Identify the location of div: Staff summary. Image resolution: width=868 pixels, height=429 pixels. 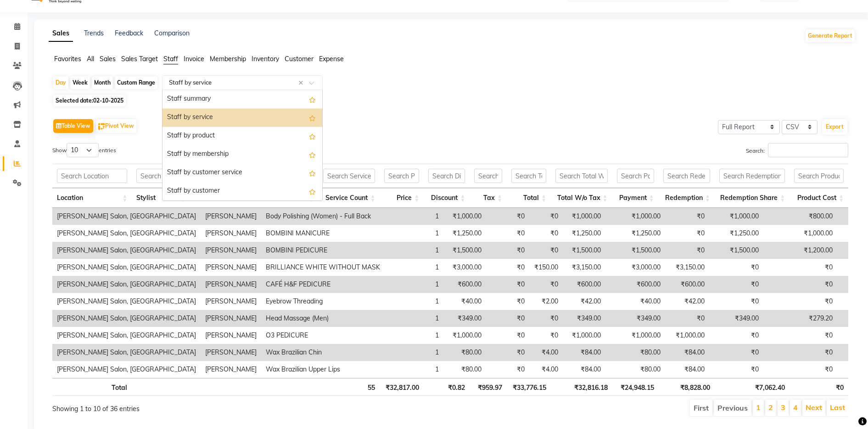
(242, 100).